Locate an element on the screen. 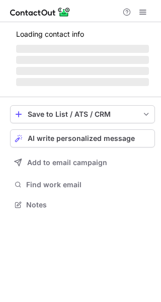  span: Add to email campaign is located at coordinates (67, 163).